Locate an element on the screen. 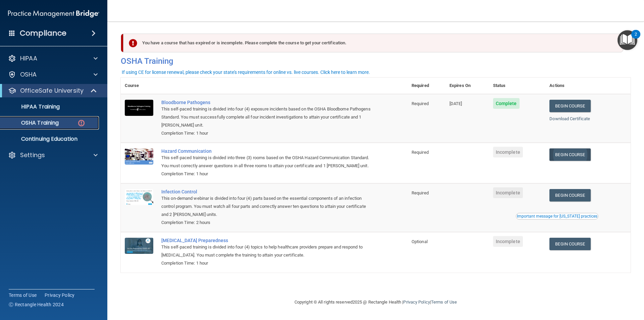 Image resolution: width=644 pixels, height=320 pixels. a: Settings is located at coordinates (53, 155).